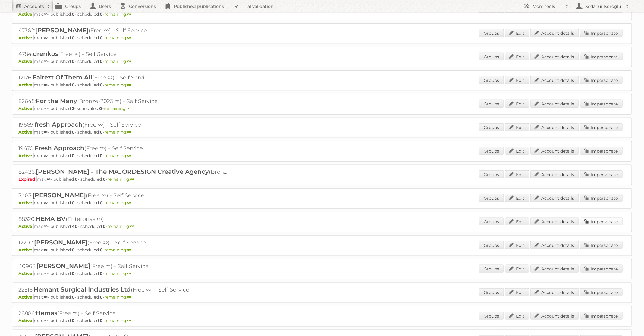 The width and height of the screenshot is (644, 336). What do you see at coordinates (124, 148) in the screenshot?
I see `h2: 19670: (Free ∞) - Self Service` at bounding box center [124, 148].